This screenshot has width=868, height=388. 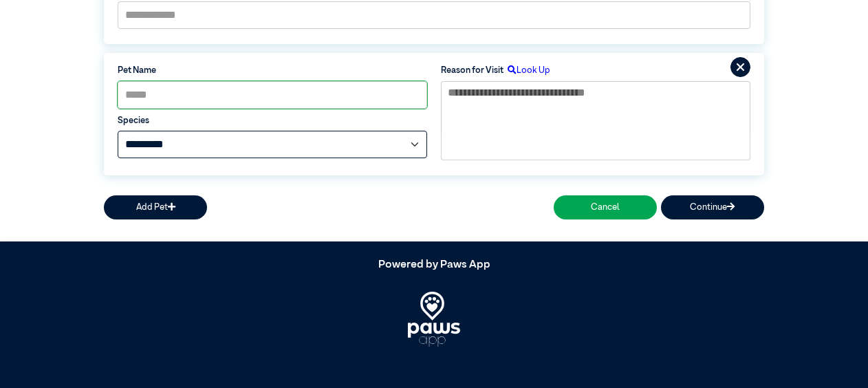 What do you see at coordinates (434, 265) in the screenshot?
I see `h5: Powered by Paws App` at bounding box center [434, 265].